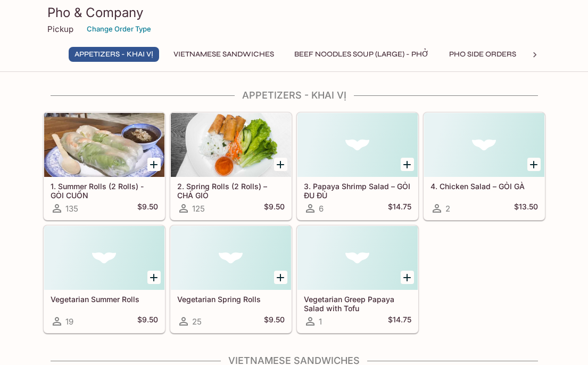 The image size is (588, 365). What do you see at coordinates (294, 13) in the screenshot?
I see `h3: Pho & Company` at bounding box center [294, 13].